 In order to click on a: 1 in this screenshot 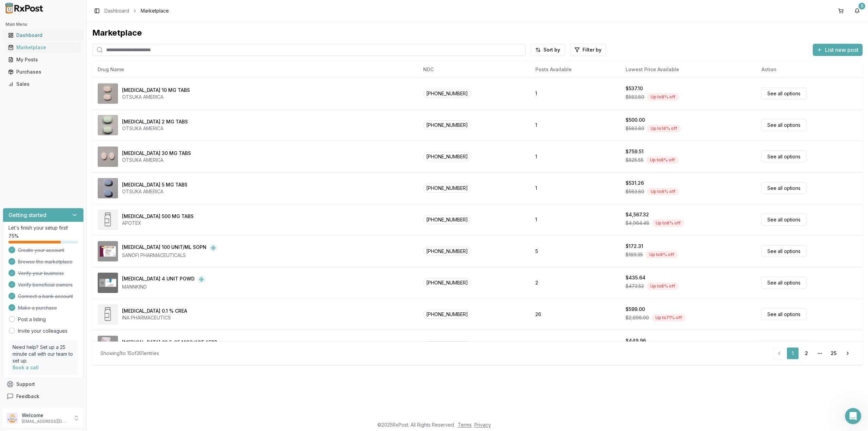, I will do `click(793, 354)`.